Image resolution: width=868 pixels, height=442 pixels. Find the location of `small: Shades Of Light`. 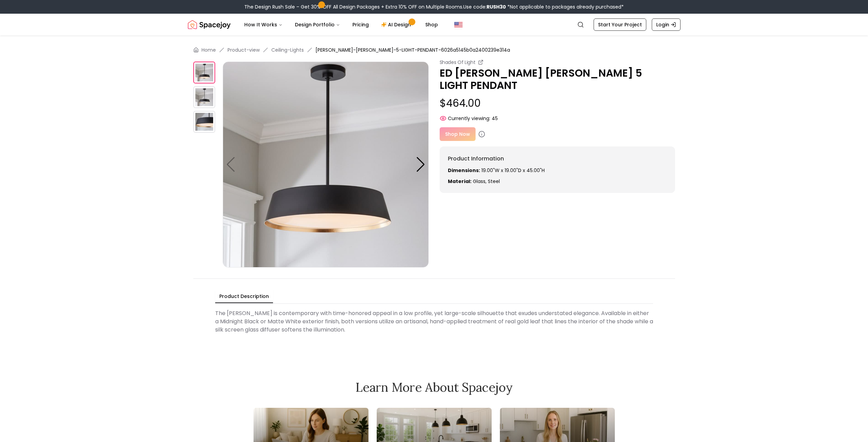

small: Shades Of Light is located at coordinates (457, 62).